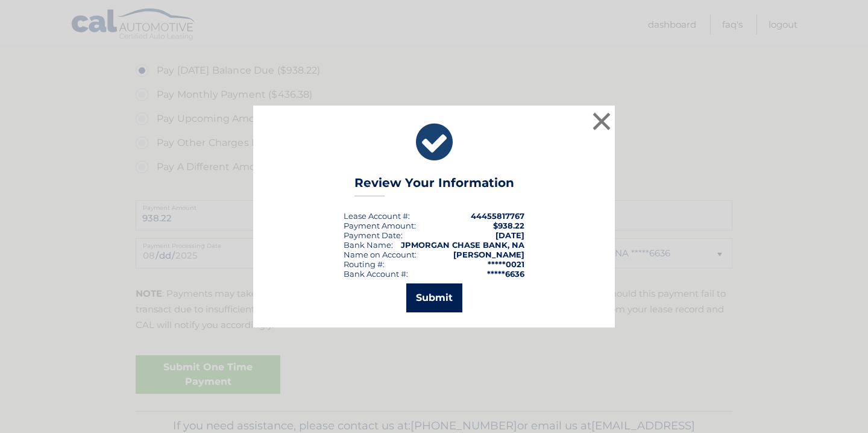 The height and width of the screenshot is (433, 868). Describe the element at coordinates (509, 226) in the screenshot. I see `span: $938.22` at that location.